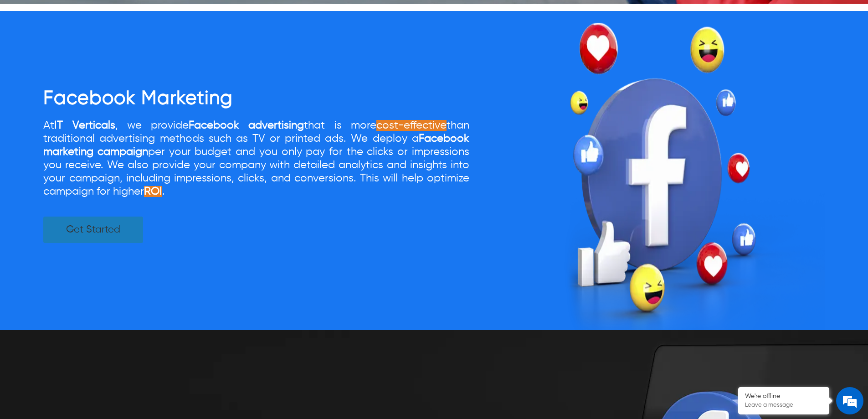  Describe the element at coordinates (84, 126) in the screenshot. I see `a: IT Verticals` at that location.